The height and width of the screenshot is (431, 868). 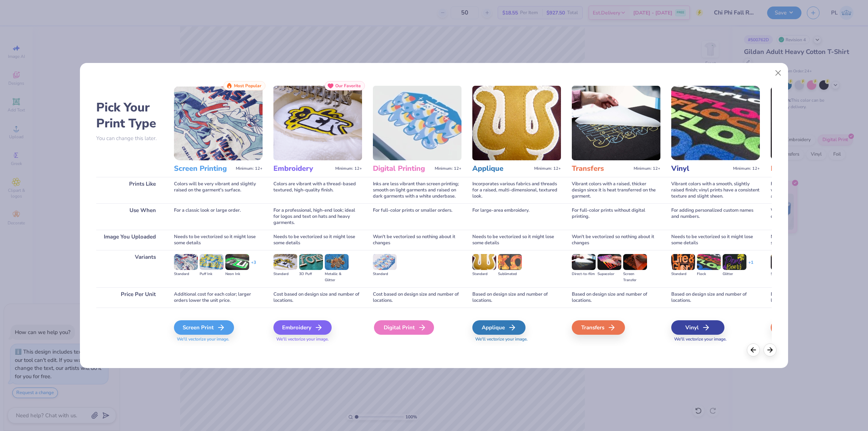 I want to click on div: Sublimated, so click(x=510, y=274).